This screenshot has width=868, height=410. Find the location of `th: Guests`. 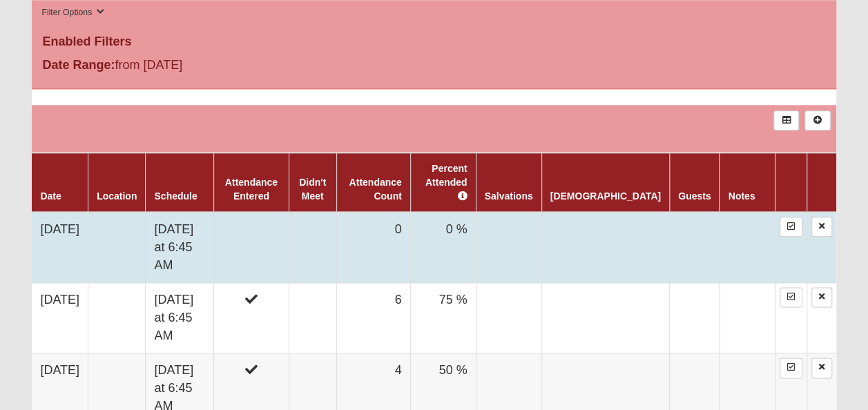

th: Guests is located at coordinates (695, 182).